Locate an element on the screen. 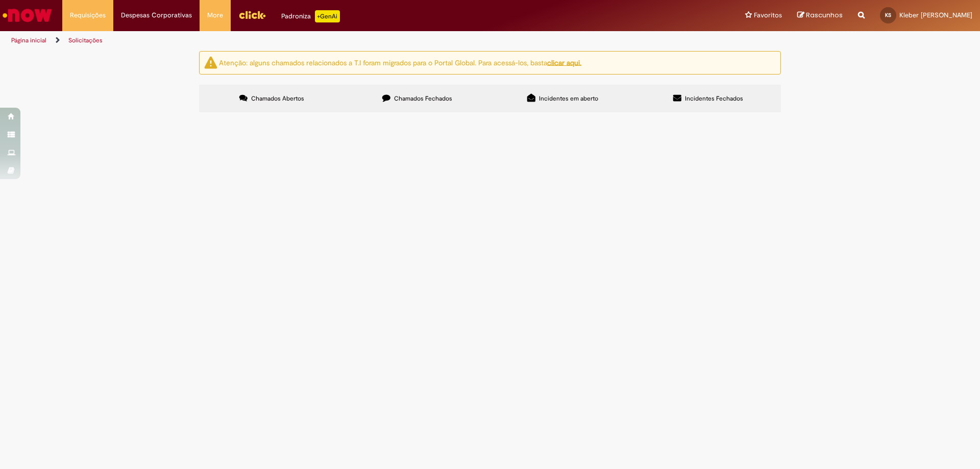 The image size is (980, 469). span: Rascunhos is located at coordinates (824, 15).